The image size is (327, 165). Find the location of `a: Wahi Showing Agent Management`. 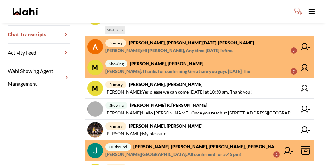

a: Wahi Showing Agent Management is located at coordinates (39, 77).